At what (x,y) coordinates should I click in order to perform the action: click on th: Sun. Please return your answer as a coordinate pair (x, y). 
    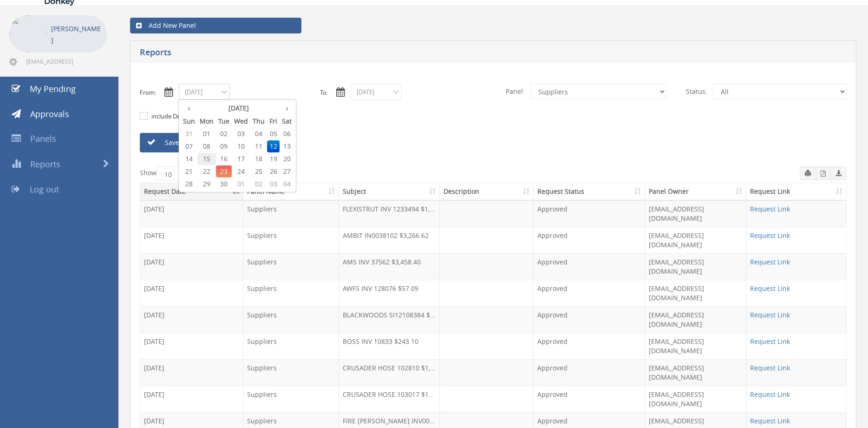
    Looking at the image, I should click on (189, 121).